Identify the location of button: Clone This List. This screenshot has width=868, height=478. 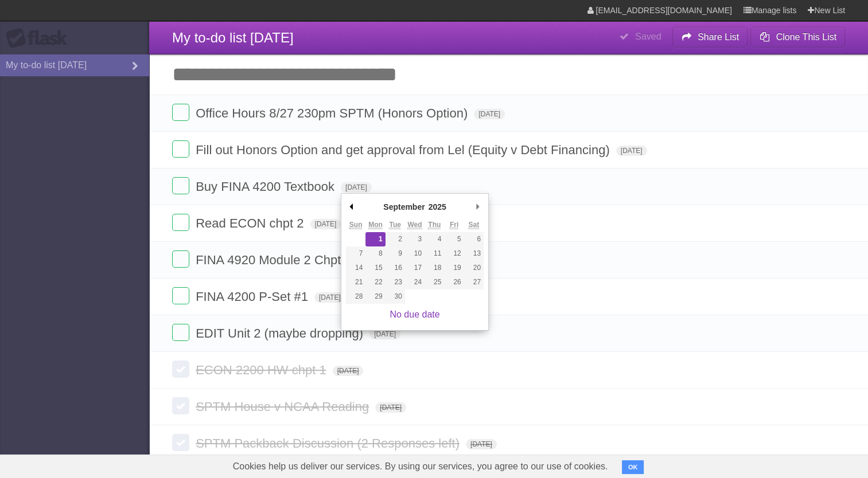
(797, 37).